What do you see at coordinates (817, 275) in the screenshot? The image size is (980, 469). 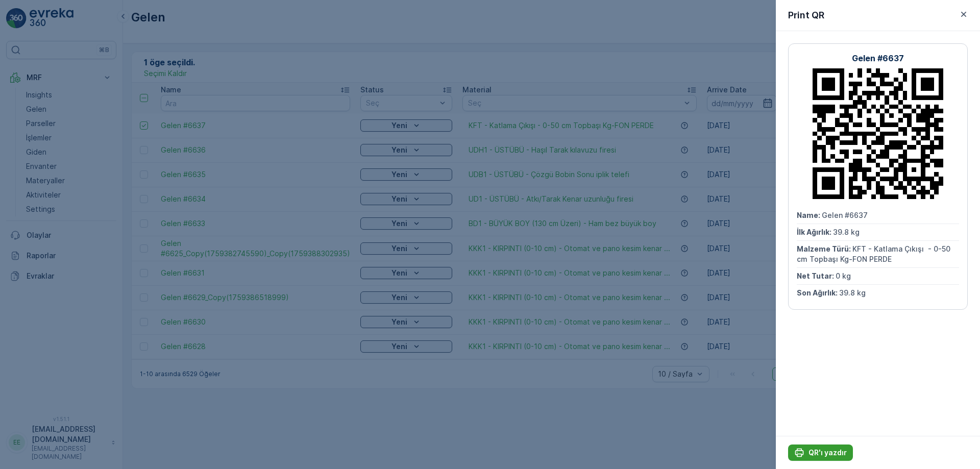 I see `span: Net Tutar :` at bounding box center [817, 275].